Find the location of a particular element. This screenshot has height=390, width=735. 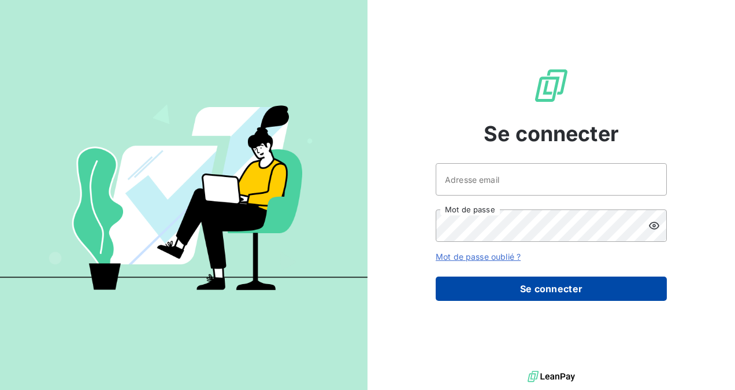

button: Se connecter is located at coordinates (552, 289).